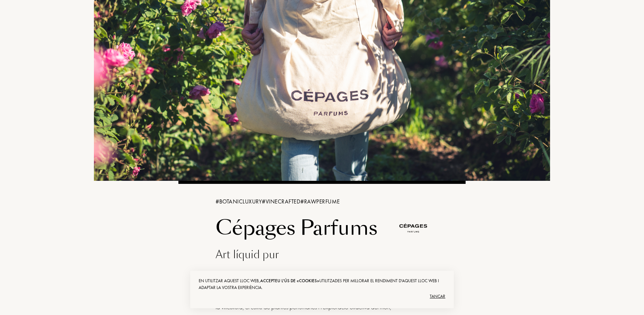  I want to click on div: En utilitzar aquest lloc web, utilitzades per millorar el rendiment d'aquest lloc web i adaptar l..., so click(322, 284).